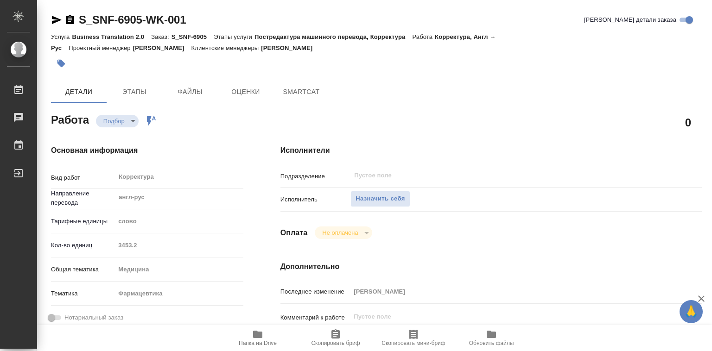 The image size is (712, 351). Describe the element at coordinates (147, 151) in the screenshot. I see `h4: Основная информация` at that location.